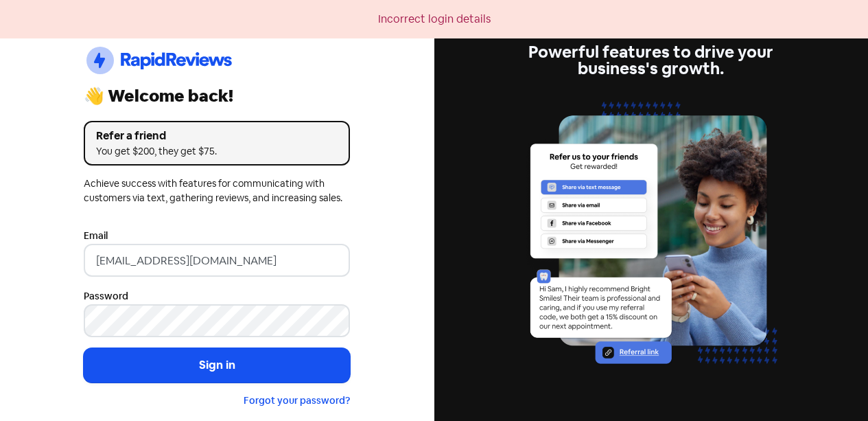 The image size is (868, 421). What do you see at coordinates (216, 365) in the screenshot?
I see `button: Sign in` at bounding box center [216, 365].